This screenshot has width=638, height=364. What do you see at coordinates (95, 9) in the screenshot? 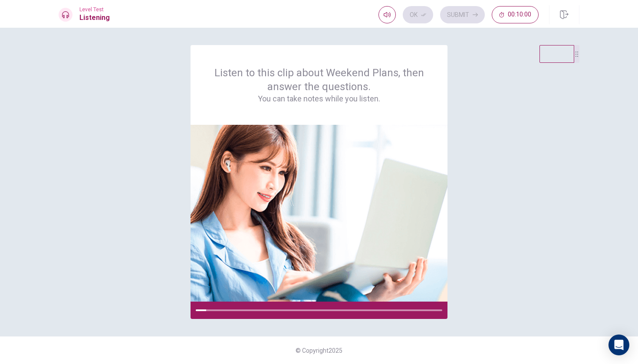
I see `span: Level Test` at bounding box center [95, 9].